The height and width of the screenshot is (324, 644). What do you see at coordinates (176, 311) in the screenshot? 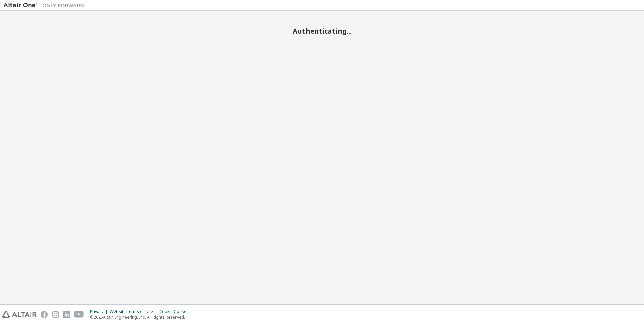
I see `div: Cookie Consent` at bounding box center [176, 311].